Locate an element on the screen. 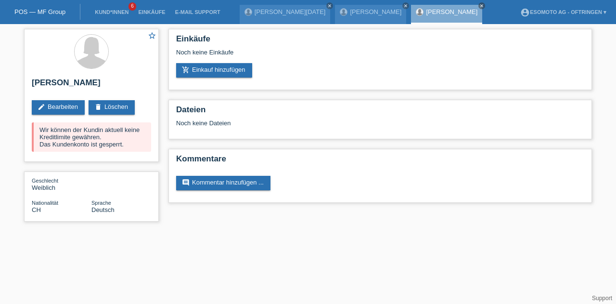 The image size is (616, 304). span: Nationalität is located at coordinates (45, 203).